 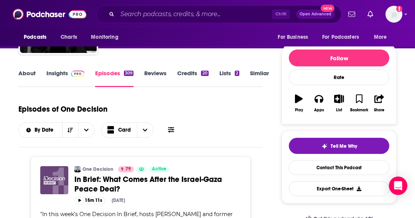 What do you see at coordinates (400, 9) in the screenshot?
I see `svg: Add a profile image` at bounding box center [400, 9].